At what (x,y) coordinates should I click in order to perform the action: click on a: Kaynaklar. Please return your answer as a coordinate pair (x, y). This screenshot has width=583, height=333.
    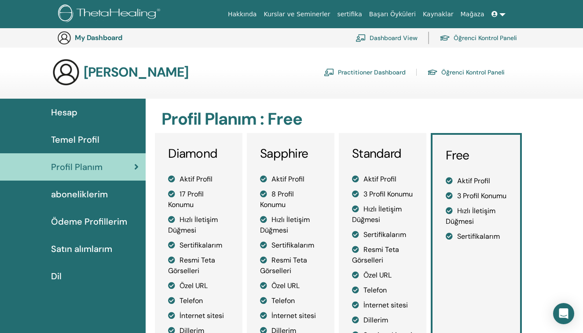
    Looking at the image, I should click on (439, 14).